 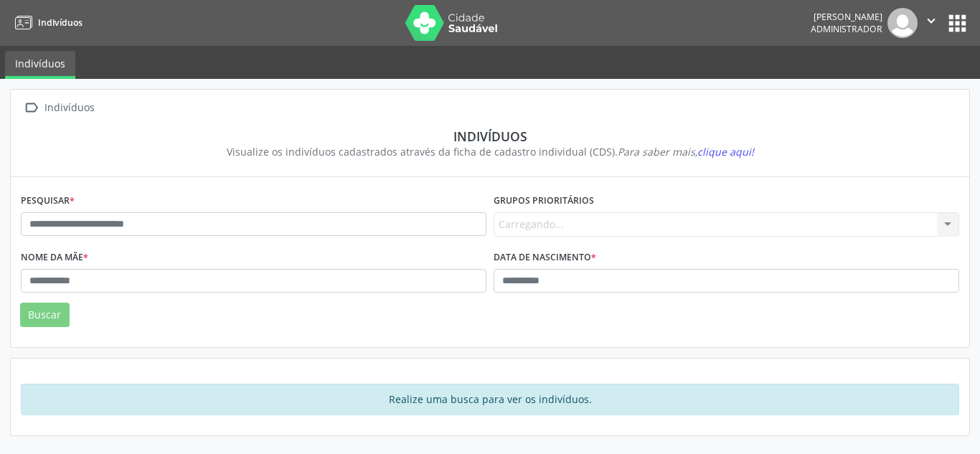 What do you see at coordinates (54, 258) in the screenshot?
I see `label: Nome da mãe` at bounding box center [54, 258].